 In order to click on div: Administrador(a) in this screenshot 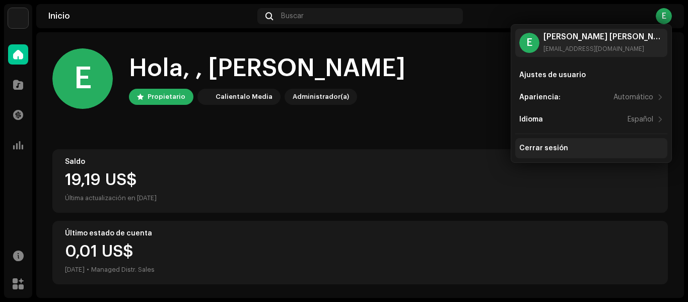, I will do `click(321, 97)`.